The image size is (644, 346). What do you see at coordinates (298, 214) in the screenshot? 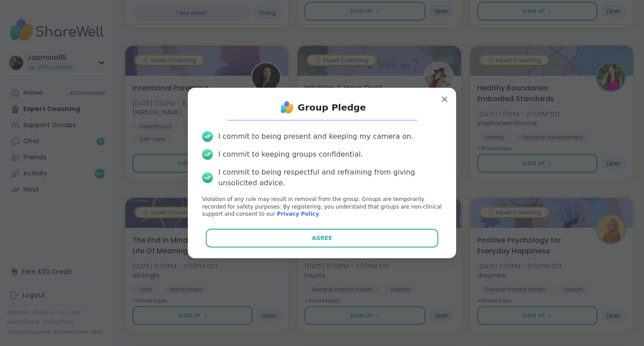
I see `a: Privacy Policy` at bounding box center [298, 214].